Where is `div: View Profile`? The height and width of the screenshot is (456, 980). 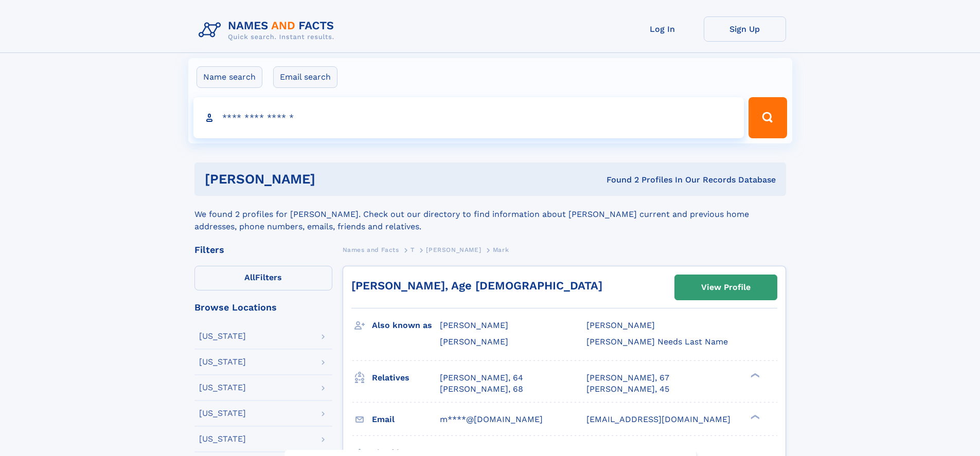 div: View Profile is located at coordinates (726, 288).